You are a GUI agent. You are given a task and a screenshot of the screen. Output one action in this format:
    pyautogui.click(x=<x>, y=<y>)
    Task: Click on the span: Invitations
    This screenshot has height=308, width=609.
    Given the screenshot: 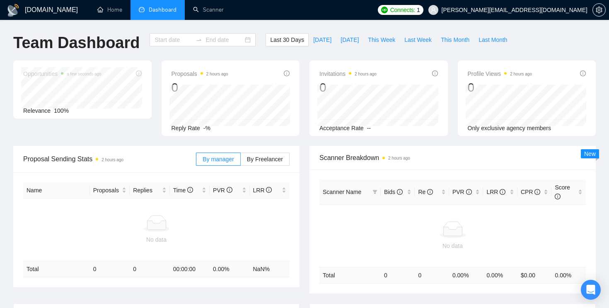 What is the action you would take?
    pyautogui.click(x=348, y=74)
    